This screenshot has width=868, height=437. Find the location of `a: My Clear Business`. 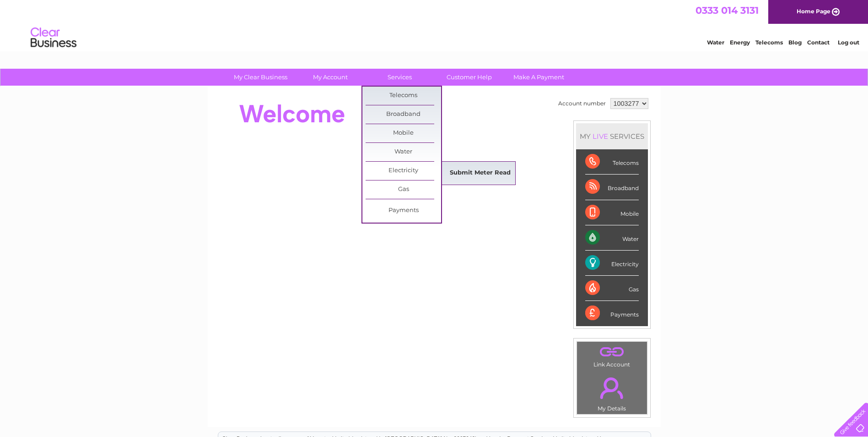

a: My Clear Business is located at coordinates (260, 77).